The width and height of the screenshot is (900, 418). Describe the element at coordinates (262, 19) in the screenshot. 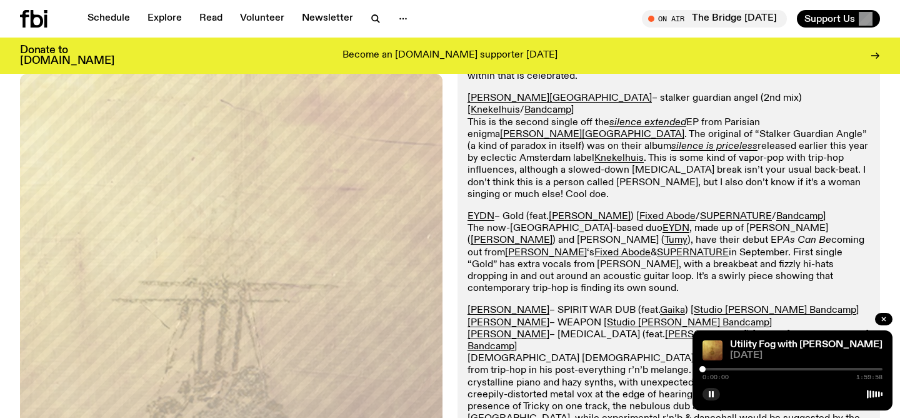

I see `a: Volunteer` at that location.